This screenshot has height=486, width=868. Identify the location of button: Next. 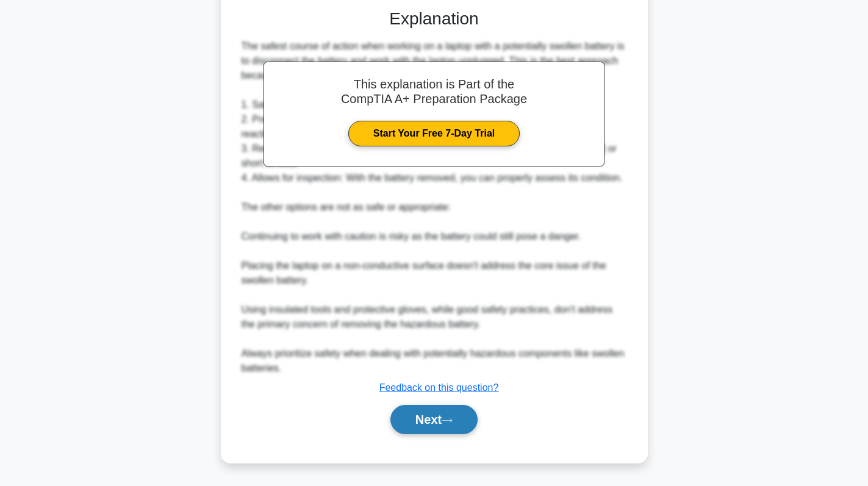
(434, 420).